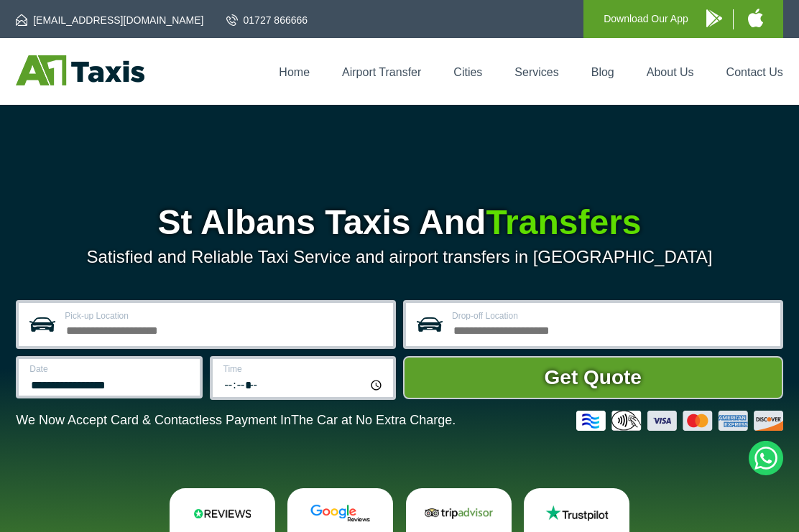 The height and width of the screenshot is (532, 799). What do you see at coordinates (602, 72) in the screenshot?
I see `a: Blog` at bounding box center [602, 72].